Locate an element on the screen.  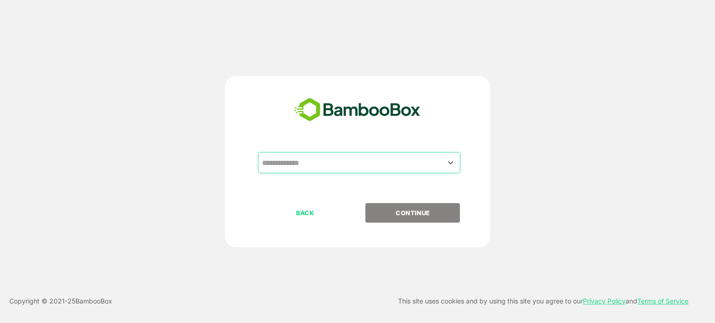
button: Open is located at coordinates (450, 162).